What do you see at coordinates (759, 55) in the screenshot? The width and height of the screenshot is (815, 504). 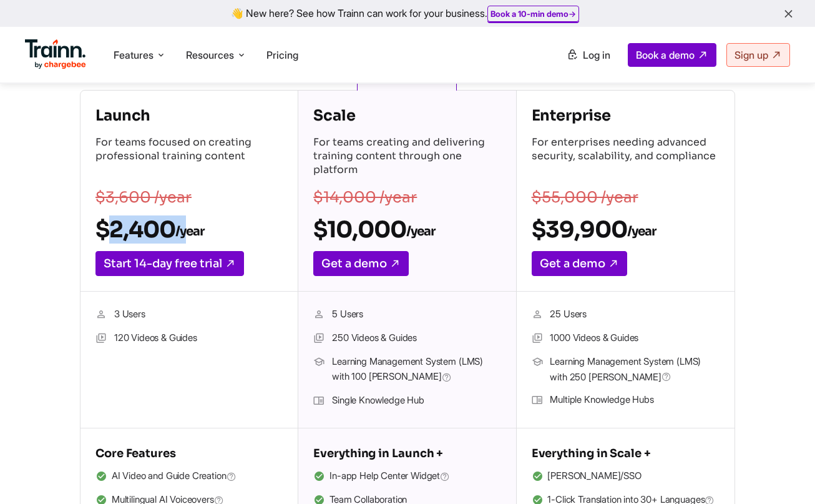 I see `a: Sign up` at bounding box center [759, 55].